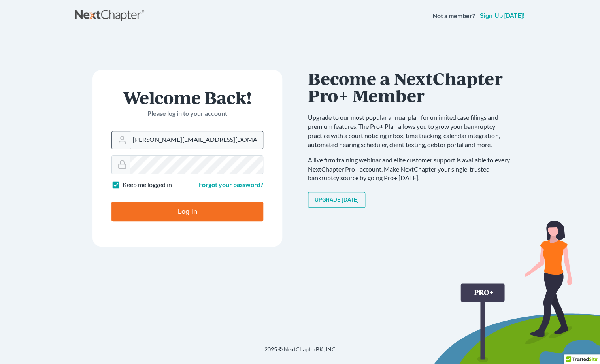 The width and height of the screenshot is (600, 364). I want to click on input: Email Address, so click(196, 140).